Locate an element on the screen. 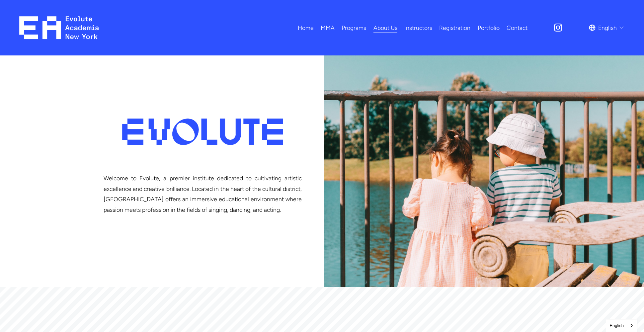  a: Home is located at coordinates (306, 27).